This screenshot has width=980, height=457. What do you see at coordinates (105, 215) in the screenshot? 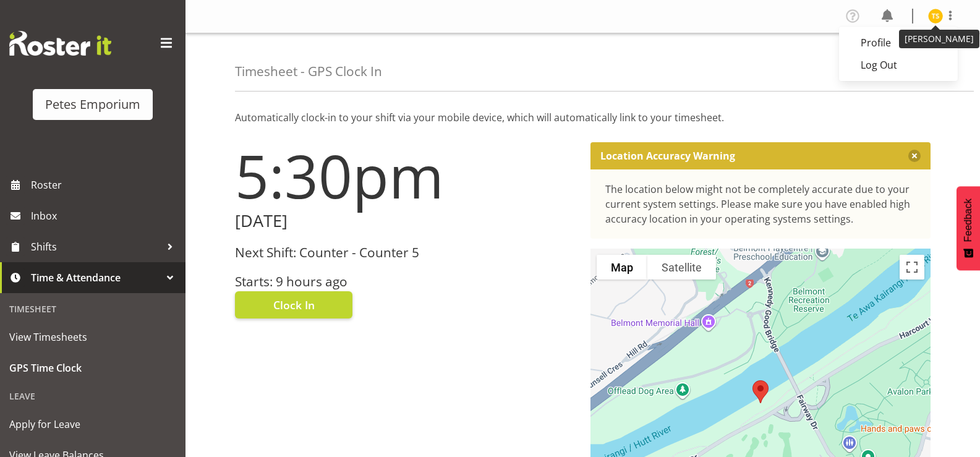
I see `span: Inbox` at bounding box center [105, 215].